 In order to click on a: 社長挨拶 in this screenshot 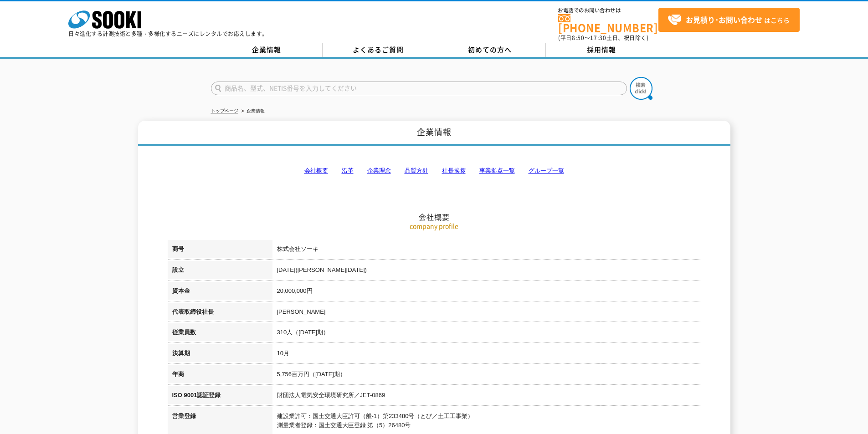, I will do `click(454, 170)`.